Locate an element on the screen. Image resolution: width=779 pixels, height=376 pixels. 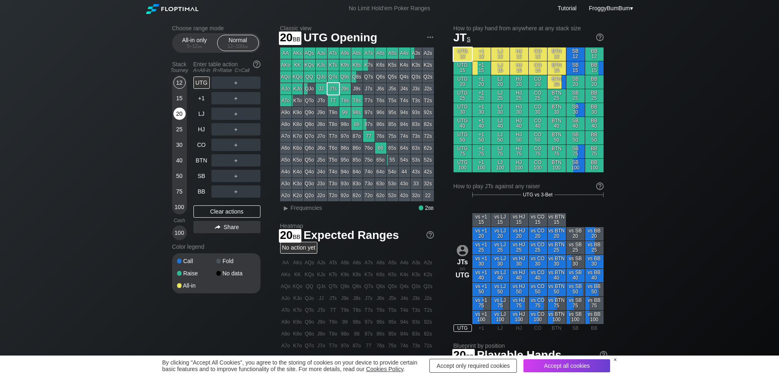
div: BB 20 is located at coordinates (594, 82).